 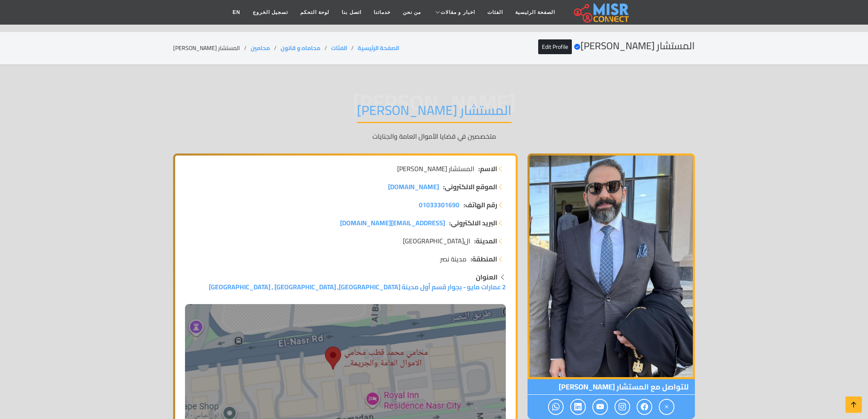 I want to click on p: متخصصين في قضايا الأموال العامة والجنايات, so click(x=434, y=136).